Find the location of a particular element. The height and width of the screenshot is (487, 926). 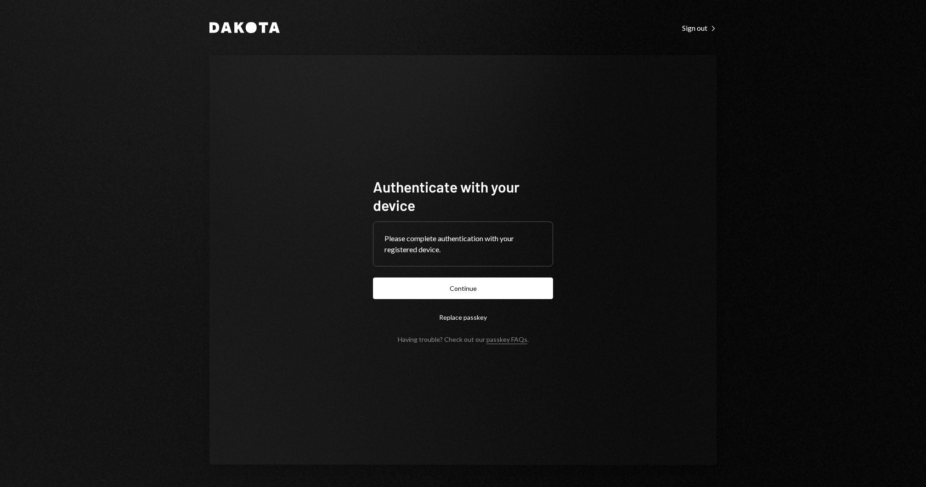

div: Please complete authentication with your registered device. is located at coordinates (463, 244).